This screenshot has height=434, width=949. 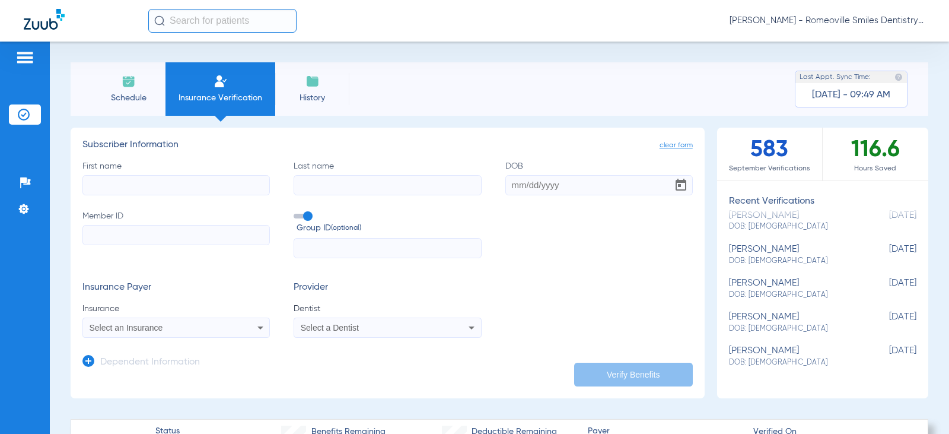 I want to click on span: History, so click(x=312, y=98).